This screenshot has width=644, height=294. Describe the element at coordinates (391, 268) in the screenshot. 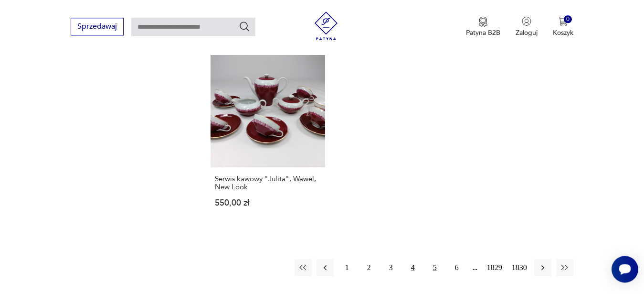

I see `button: 3` at that location.